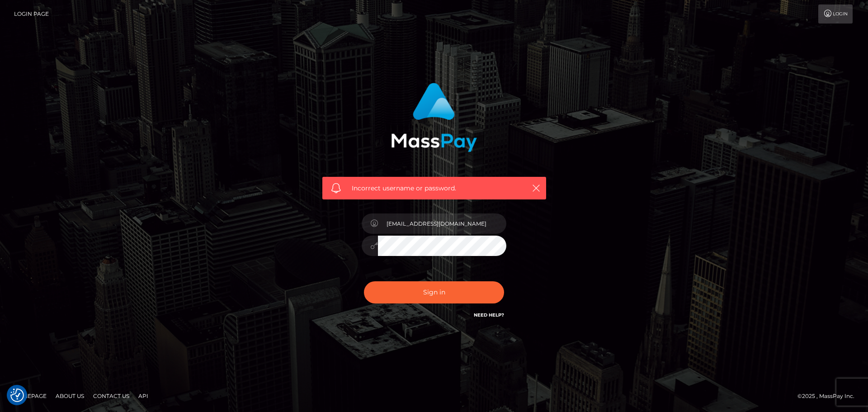  Describe the element at coordinates (434, 188) in the screenshot. I see `span: Incorrect username or password.` at that location.